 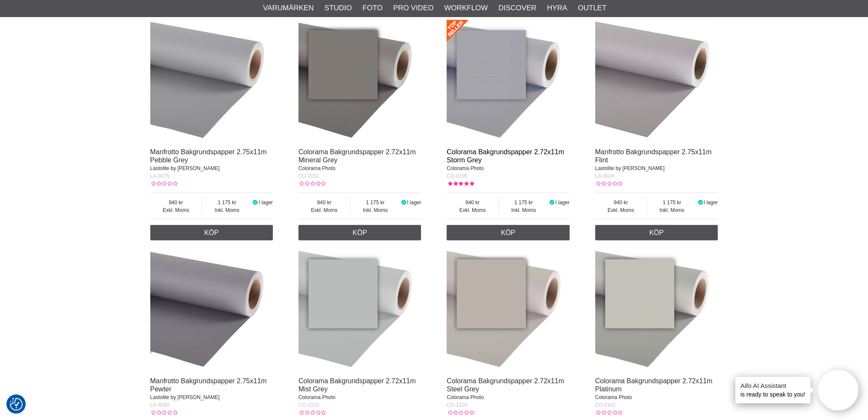 I want to click on img: Manfrotto Bakgrundspapper 2.75x11m Flint, so click(x=657, y=81).